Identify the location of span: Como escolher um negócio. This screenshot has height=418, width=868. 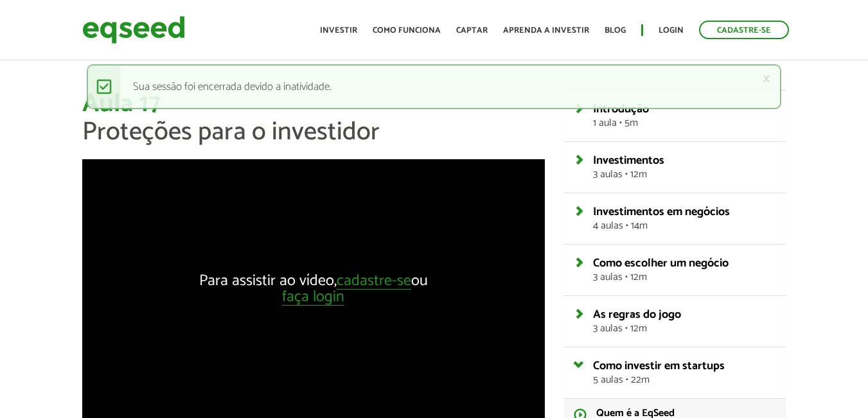
(660, 263).